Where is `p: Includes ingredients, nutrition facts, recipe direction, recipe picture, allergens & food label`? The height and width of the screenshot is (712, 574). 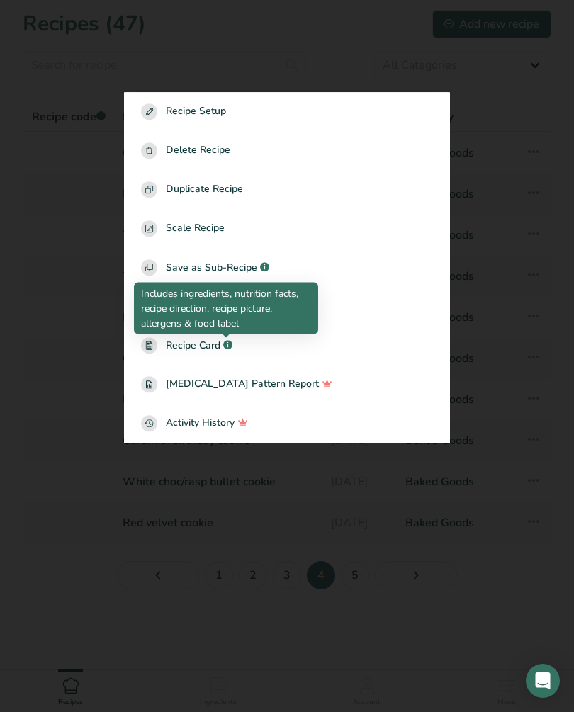
p: Includes ingredients, nutrition facts, recipe direction, recipe picture, allergens & food label is located at coordinates (226, 308).